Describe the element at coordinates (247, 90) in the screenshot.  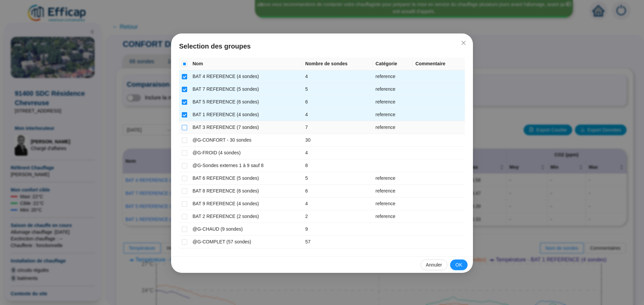
I see `td: BAT 7 REFERENCE (5 sondes)` at that location.